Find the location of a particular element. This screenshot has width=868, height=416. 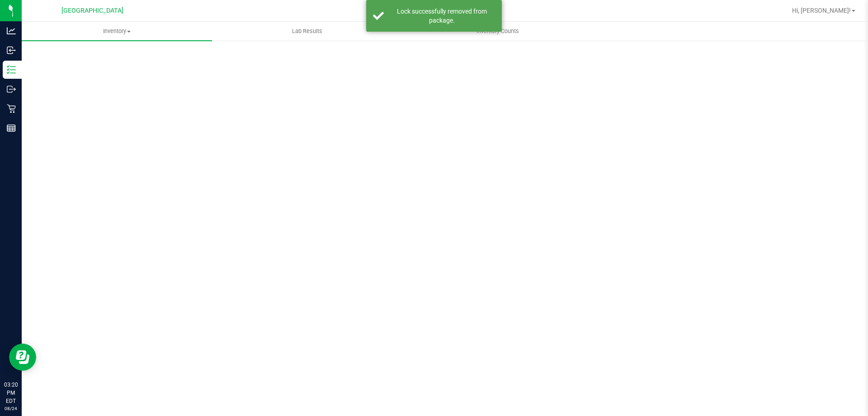

inline-svg: Reports is located at coordinates (12, 128).